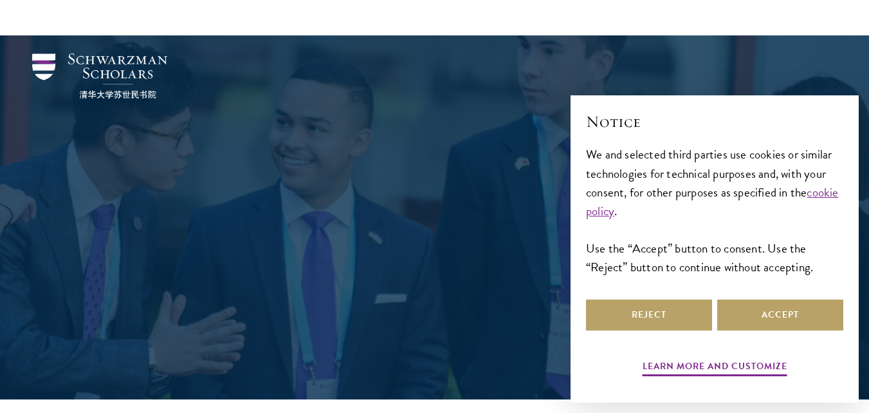 The image size is (869, 413). Describe the element at coordinates (715, 210) in the screenshot. I see `div: We and selected third parties use cookies or similar technologies for technical purposes and, wit...` at that location.